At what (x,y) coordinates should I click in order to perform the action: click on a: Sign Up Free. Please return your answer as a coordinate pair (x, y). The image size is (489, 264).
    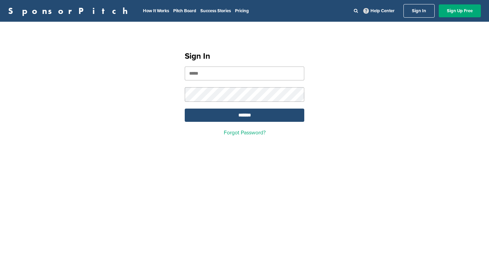
    Looking at the image, I should click on (459, 11).